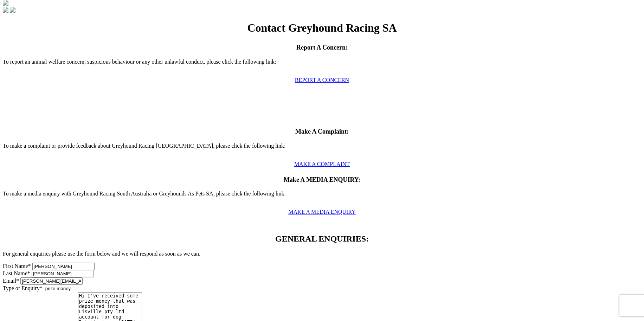 Image resolution: width=644 pixels, height=321 pixels. What do you see at coordinates (322, 254) in the screenshot?
I see `p: For general enquiries please use the form below and we will respond as soon as we can.` at bounding box center [322, 254].